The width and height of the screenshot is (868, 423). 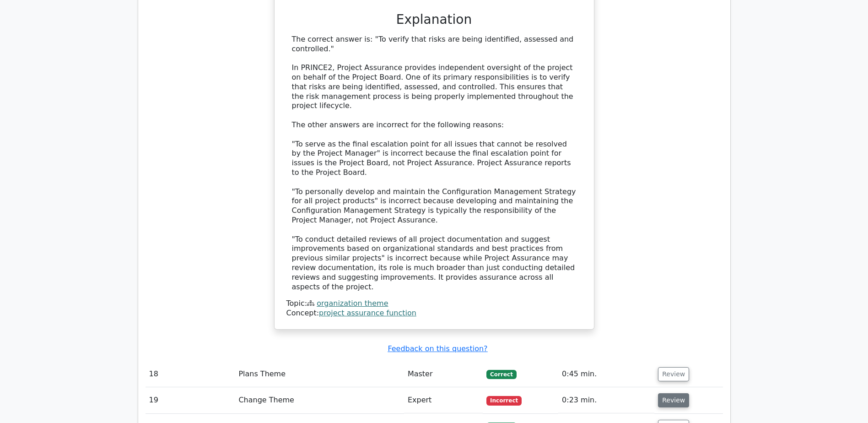 I want to click on h3: Explanation, so click(x=434, y=20).